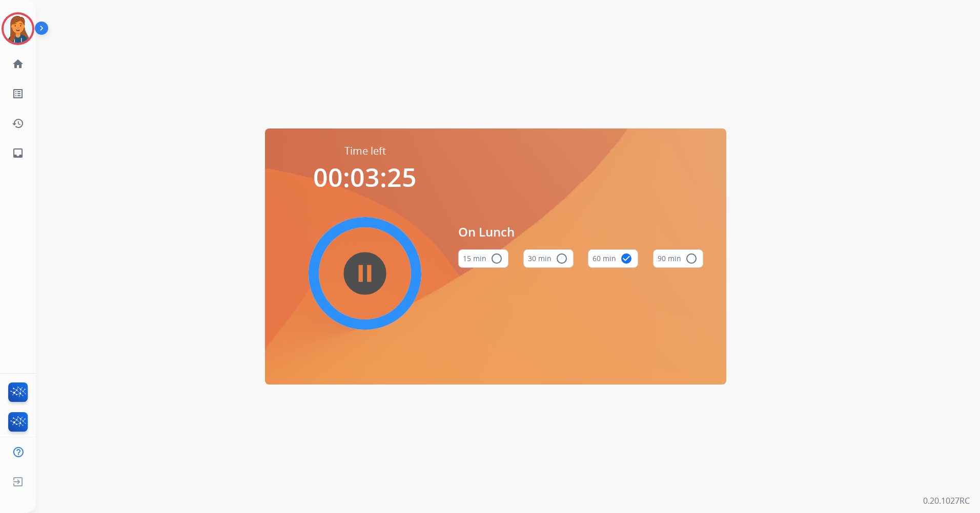 The image size is (980, 513). I want to click on mat-icon: home, so click(18, 64).